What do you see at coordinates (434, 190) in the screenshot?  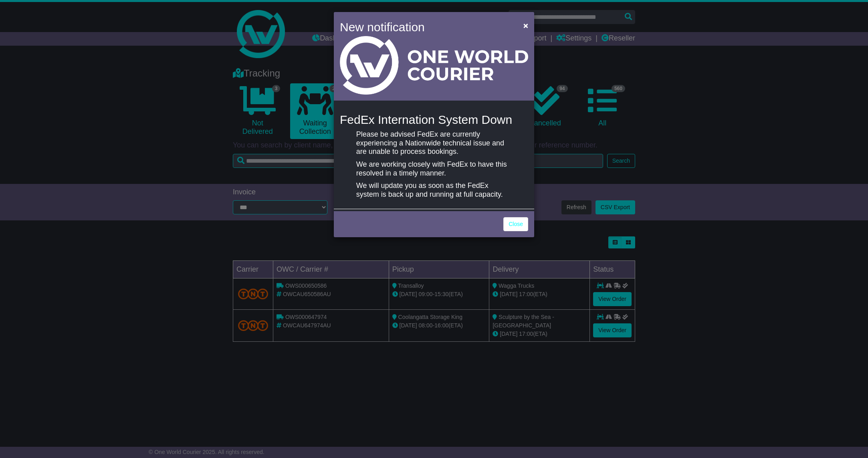 I see `p: We will update you as soon as the FedEx system is back up and running at full capacity.` at bounding box center [434, 190].